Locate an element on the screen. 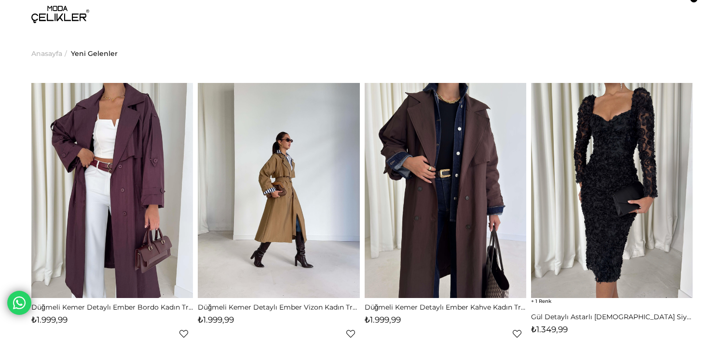 The width and height of the screenshot is (724, 339). span: Yeni Gelenler is located at coordinates (94, 54).